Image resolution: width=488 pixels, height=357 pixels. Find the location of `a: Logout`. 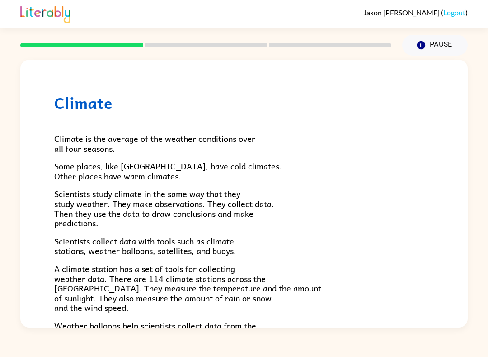

a: Logout is located at coordinates (454, 12).